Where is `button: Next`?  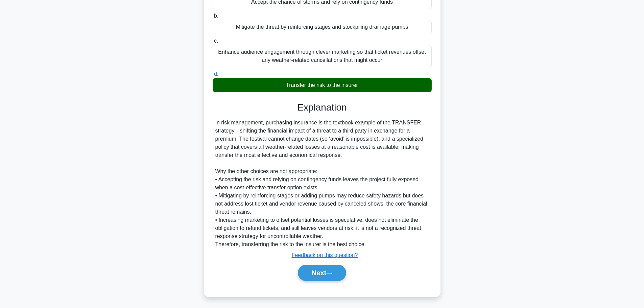
button: Next is located at coordinates (322, 273).